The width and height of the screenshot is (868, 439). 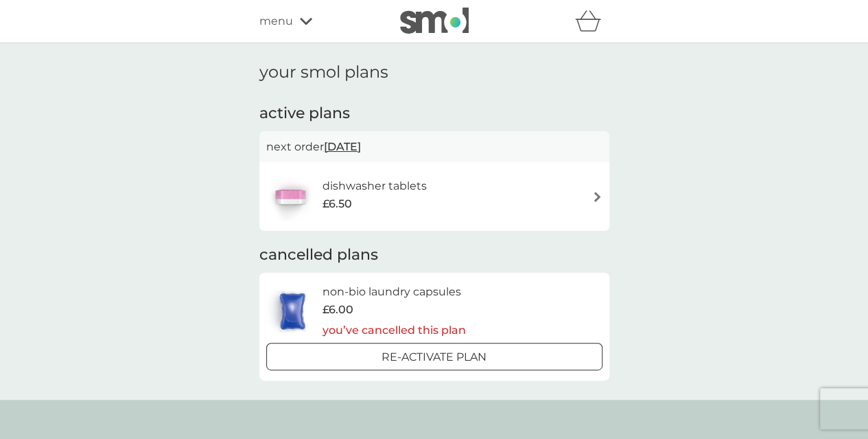 What do you see at coordinates (434, 21) in the screenshot?
I see `img: smol` at bounding box center [434, 21].